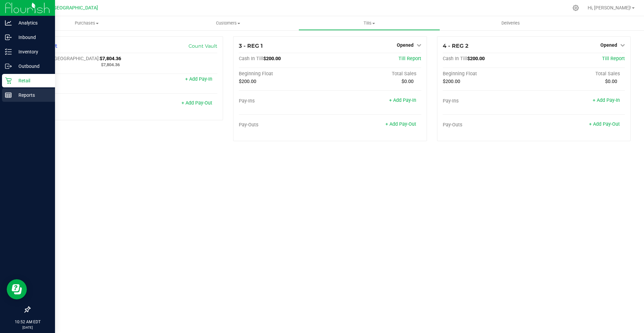  Describe the element at coordinates (251, 46) in the screenshot. I see `span: 3 - REG 1` at that location.